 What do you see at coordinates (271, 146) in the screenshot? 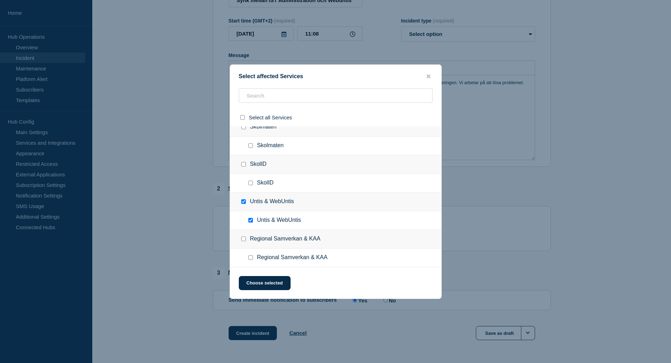
I see `span: Skolmaten` at bounding box center [271, 146].